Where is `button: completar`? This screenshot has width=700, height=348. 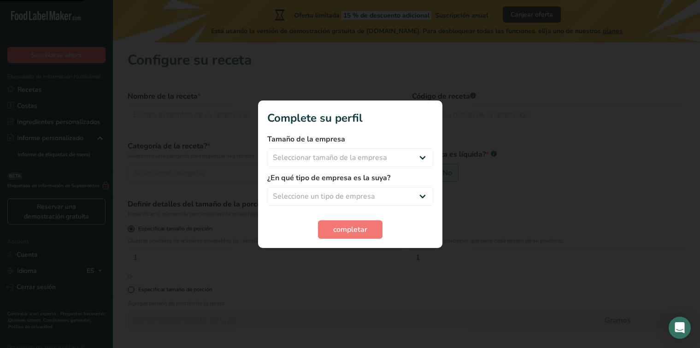 button: completar is located at coordinates (350, 230).